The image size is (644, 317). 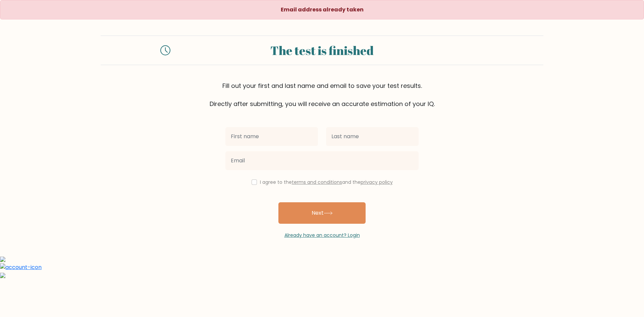 What do you see at coordinates (322, 213) in the screenshot?
I see `button: Next` at bounding box center [322, 213].